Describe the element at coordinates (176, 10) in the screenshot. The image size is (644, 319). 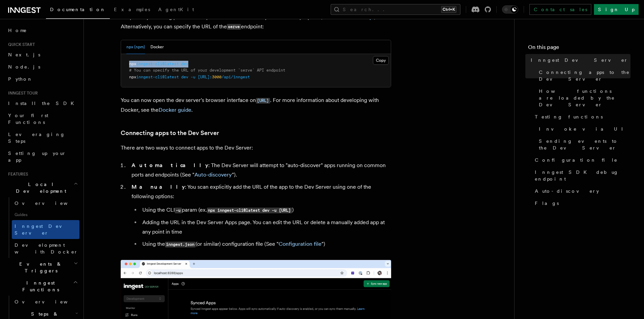
I see `a: AgentKit` at that location.